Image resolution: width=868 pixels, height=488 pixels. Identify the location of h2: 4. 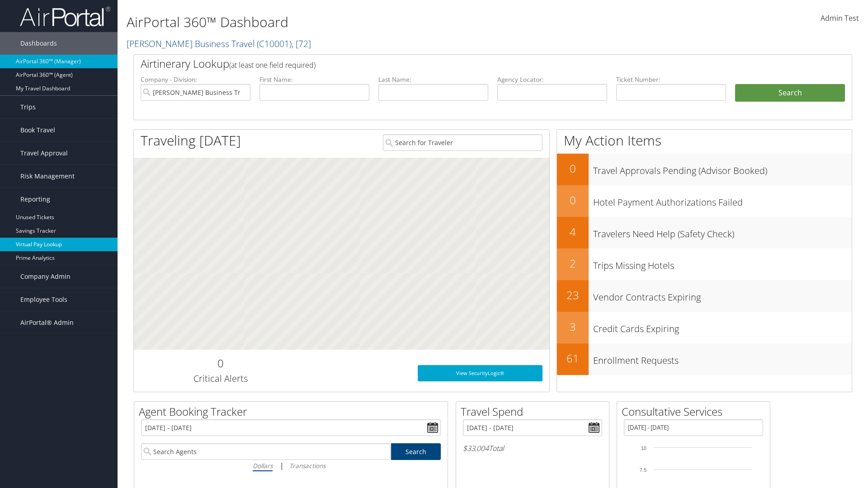
(573, 231).